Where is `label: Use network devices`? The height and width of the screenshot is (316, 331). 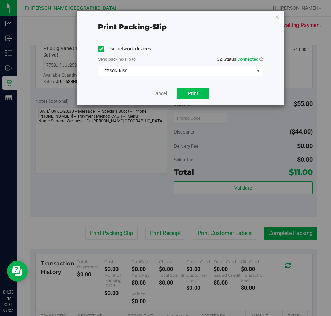
label: Use network devices is located at coordinates (124, 49).